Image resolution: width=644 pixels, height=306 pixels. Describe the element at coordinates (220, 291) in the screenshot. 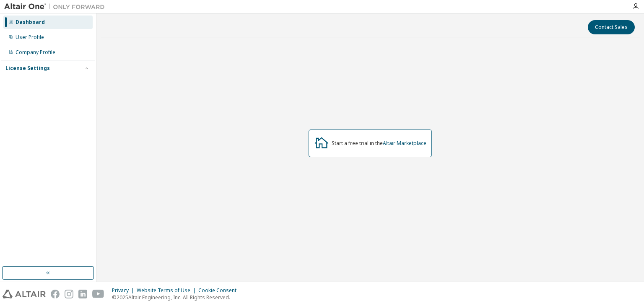

I see `div: Cookie Consent` at that location.